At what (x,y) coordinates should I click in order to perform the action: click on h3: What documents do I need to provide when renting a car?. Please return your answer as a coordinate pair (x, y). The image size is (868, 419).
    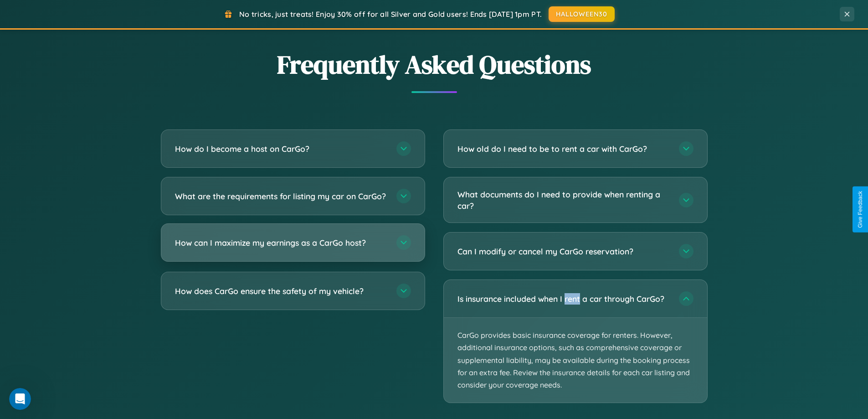
    Looking at the image, I should click on (563, 200).